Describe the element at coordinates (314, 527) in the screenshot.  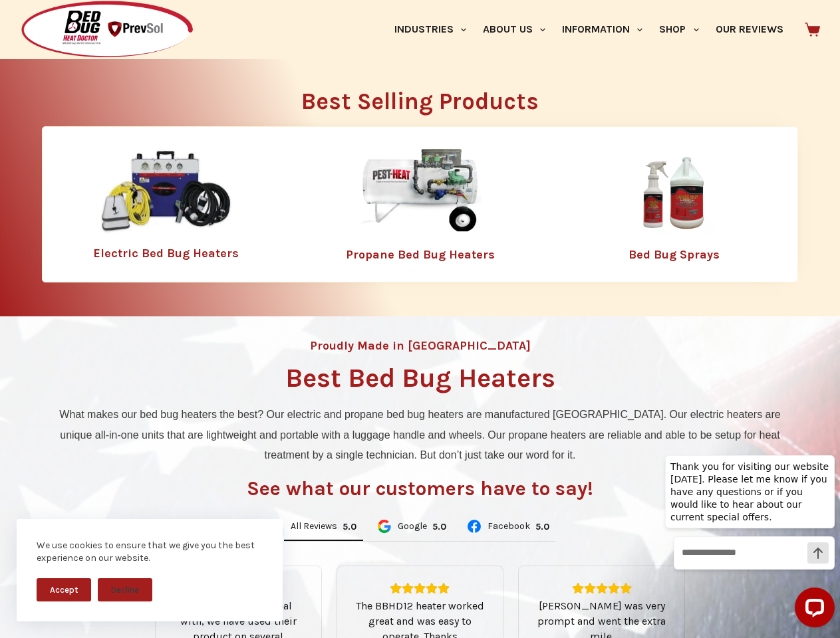
I see `span: All Reviews` at that location.